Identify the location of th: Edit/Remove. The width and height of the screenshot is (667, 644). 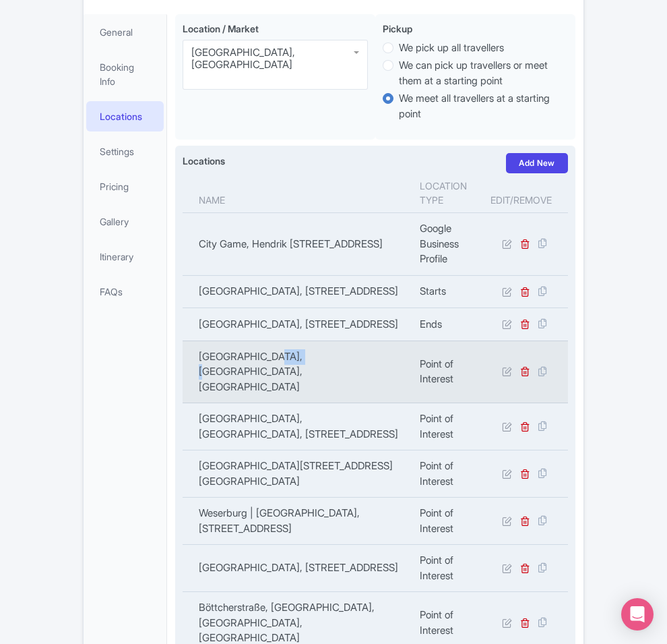
(525, 193).